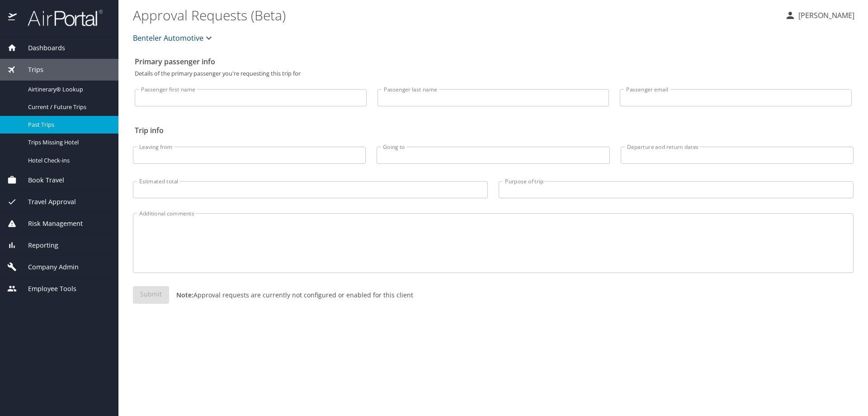 Image resolution: width=868 pixels, height=416 pixels. I want to click on button: Benteler Automotive, so click(174, 38).